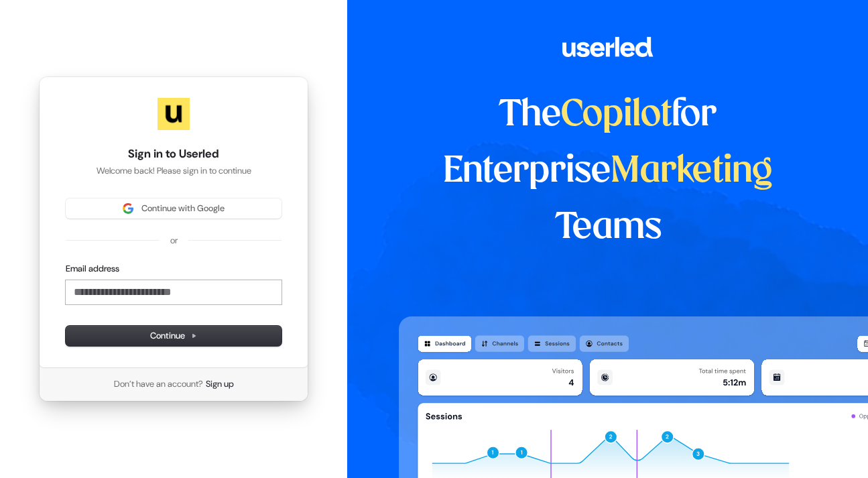  What do you see at coordinates (92, 269) in the screenshot?
I see `label: Email address` at bounding box center [92, 269].